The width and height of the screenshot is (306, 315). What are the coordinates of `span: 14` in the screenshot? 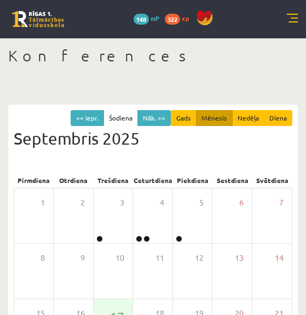 It's located at (280, 258).